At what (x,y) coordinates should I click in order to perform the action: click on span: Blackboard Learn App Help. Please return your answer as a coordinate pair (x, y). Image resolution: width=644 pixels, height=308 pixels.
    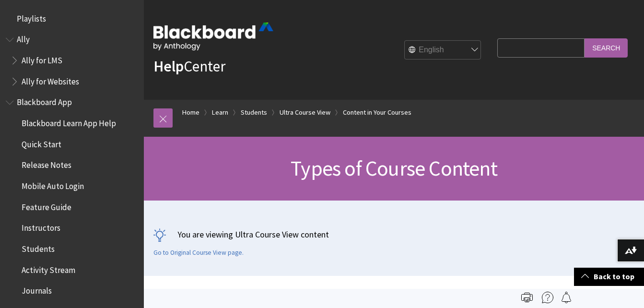
    Looking at the image, I should click on (69, 122).